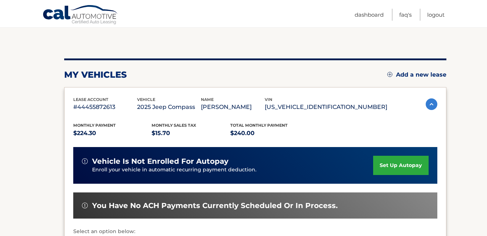 The height and width of the screenshot is (236, 487). Describe the element at coordinates (405, 14) in the screenshot. I see `a: FAQ's` at that location.